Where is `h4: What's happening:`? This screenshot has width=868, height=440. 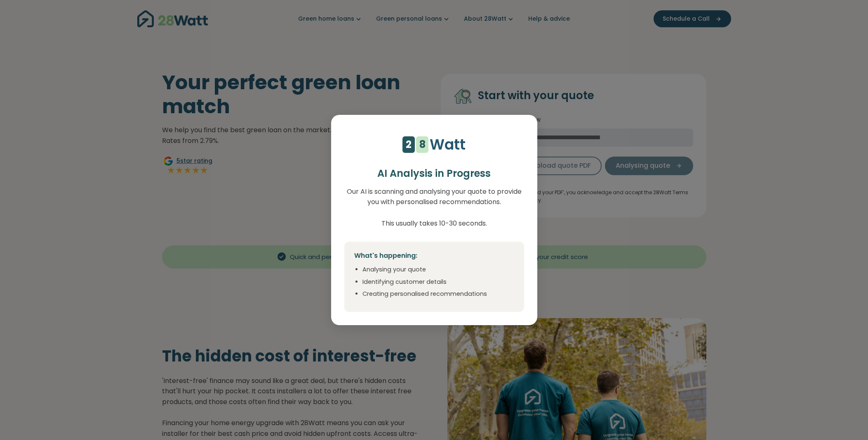
h4: What's happening: is located at coordinates (434, 255).